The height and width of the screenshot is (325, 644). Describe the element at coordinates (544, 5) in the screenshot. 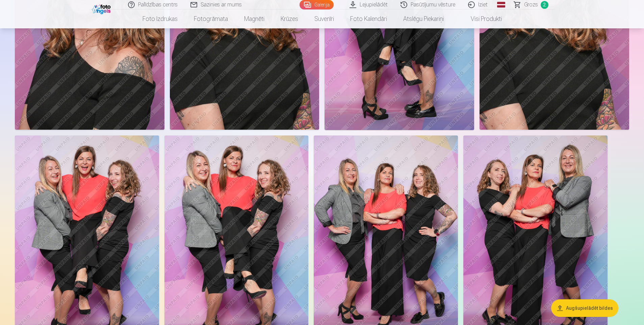

I see `span: 2` at that location.